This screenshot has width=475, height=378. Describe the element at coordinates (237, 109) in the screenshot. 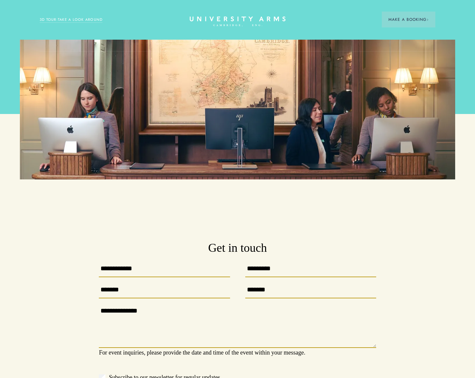

I see `img: image-5623dd55eb3be5e1f220c14097a2109fa32372e4-2048x1119-jpg` at that location.